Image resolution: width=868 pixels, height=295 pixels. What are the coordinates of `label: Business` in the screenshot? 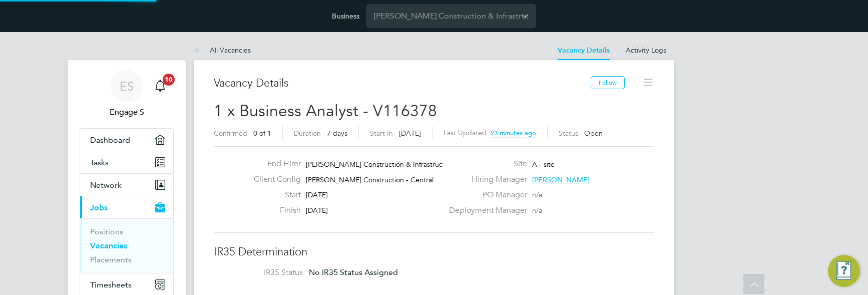 It's located at (345, 16).